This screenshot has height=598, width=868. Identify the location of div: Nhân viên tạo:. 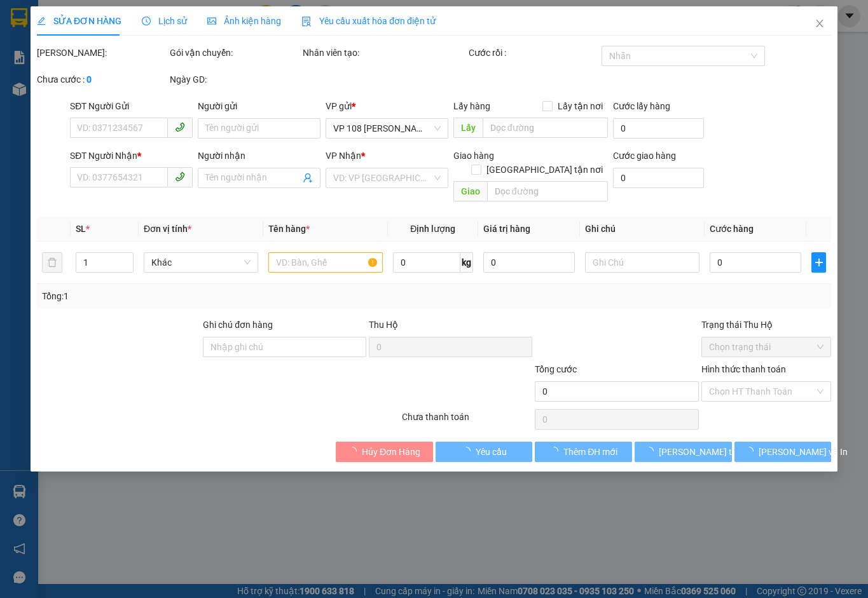
(384, 53).